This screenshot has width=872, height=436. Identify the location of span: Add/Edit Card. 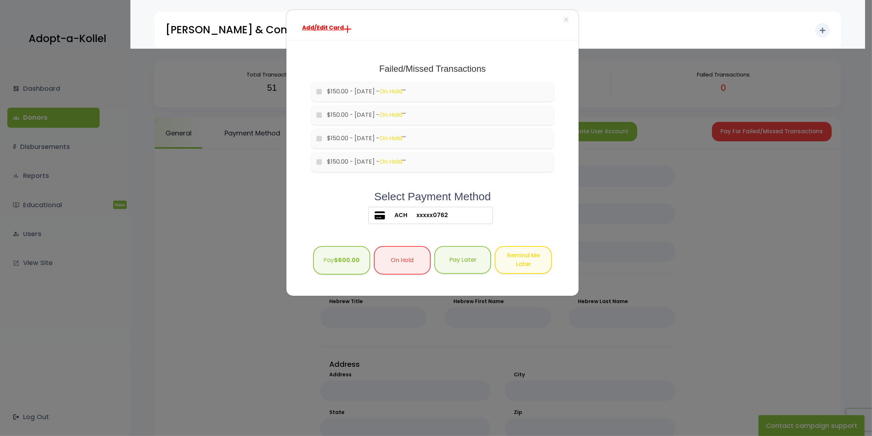
(323, 27).